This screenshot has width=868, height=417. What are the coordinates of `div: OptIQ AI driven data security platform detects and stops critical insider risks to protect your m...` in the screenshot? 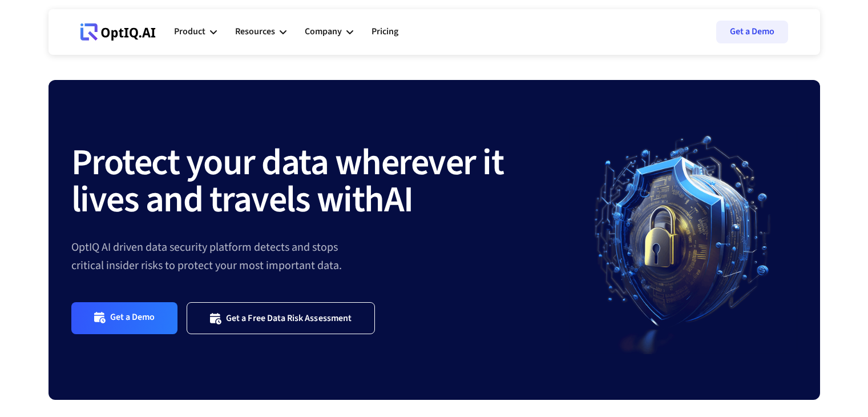 It's located at (320, 256).